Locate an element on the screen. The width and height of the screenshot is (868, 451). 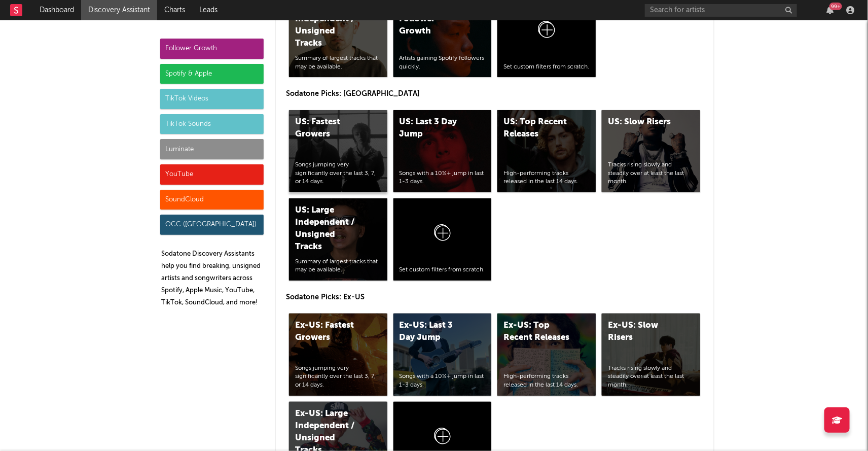
div: Ex-US: Top Recent Releases is located at coordinates (538, 332).